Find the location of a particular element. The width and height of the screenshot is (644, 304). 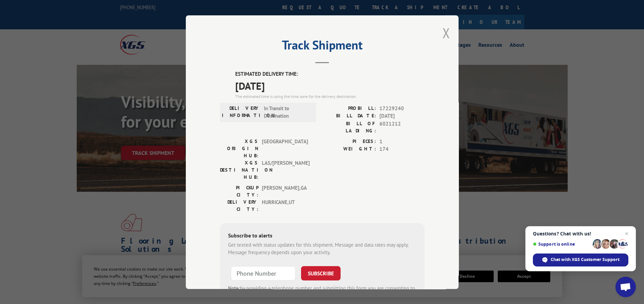

span: Close chat is located at coordinates (627, 234).